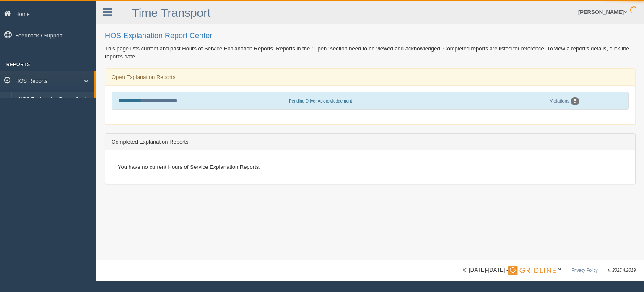 Image resolution: width=644 pixels, height=292 pixels. I want to click on a: Violations, so click(560, 101).